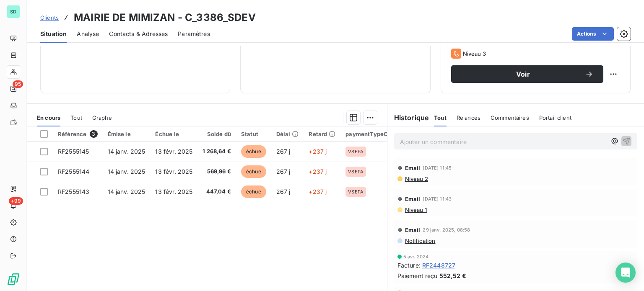 The height and width of the screenshot is (291, 644). What do you see at coordinates (102, 118) in the screenshot?
I see `span: Graphe` at bounding box center [102, 118].